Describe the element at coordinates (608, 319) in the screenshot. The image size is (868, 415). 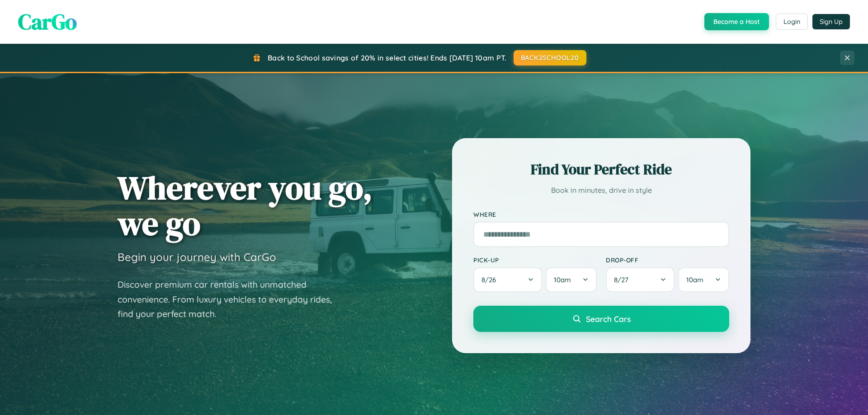
I see `span: Search Cars` at that location.